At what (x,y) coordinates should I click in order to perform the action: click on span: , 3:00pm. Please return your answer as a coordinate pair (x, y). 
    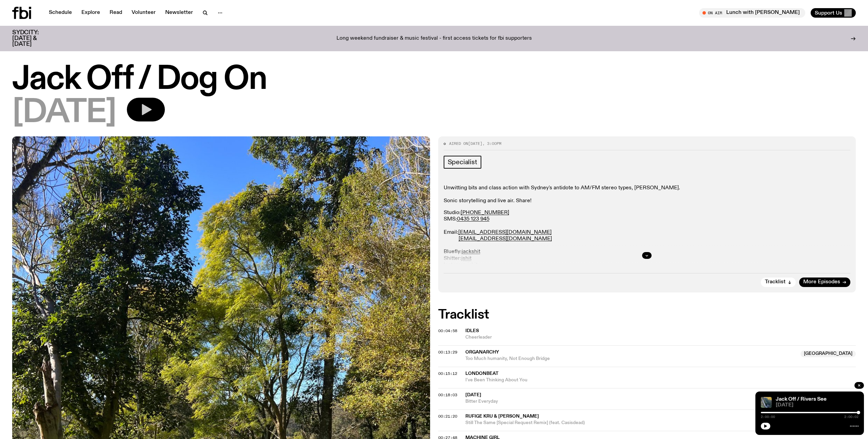
    Looking at the image, I should click on (492, 143).